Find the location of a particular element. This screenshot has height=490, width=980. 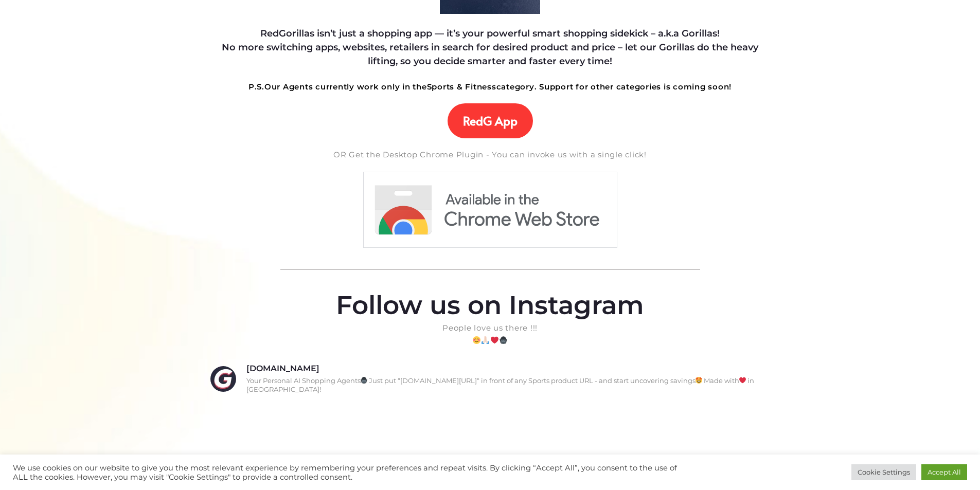

a: RedG App is located at coordinates (490, 121).